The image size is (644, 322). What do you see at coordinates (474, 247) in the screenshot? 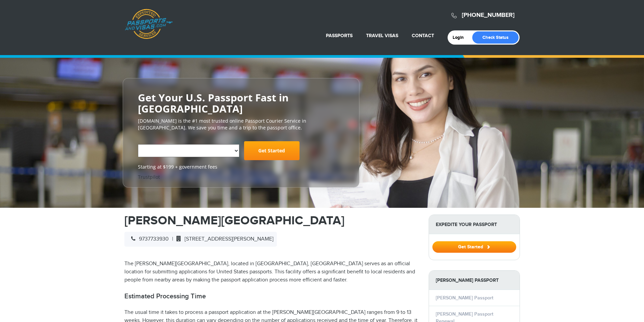
I see `button: Get Started` at bounding box center [474, 247].